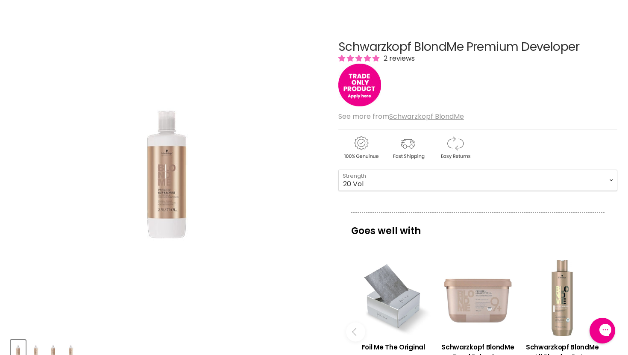  What do you see at coordinates (394, 347) in the screenshot?
I see `h3: Foil Me The Original` at bounding box center [394, 347].